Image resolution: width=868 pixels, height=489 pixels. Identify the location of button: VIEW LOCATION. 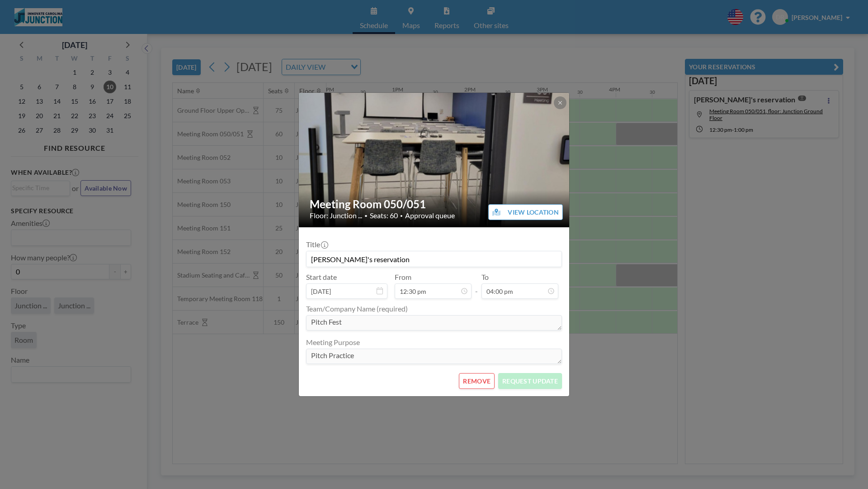
(526, 212).